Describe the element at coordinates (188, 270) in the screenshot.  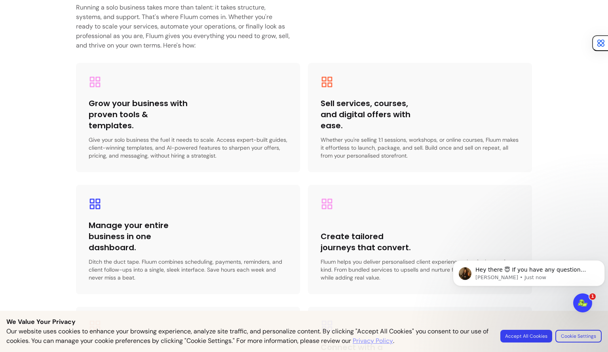
I see `p: Ditch the duct tape. Fluum combines scheduling, payments, reminders, and client follow-ups into a...` at that location.